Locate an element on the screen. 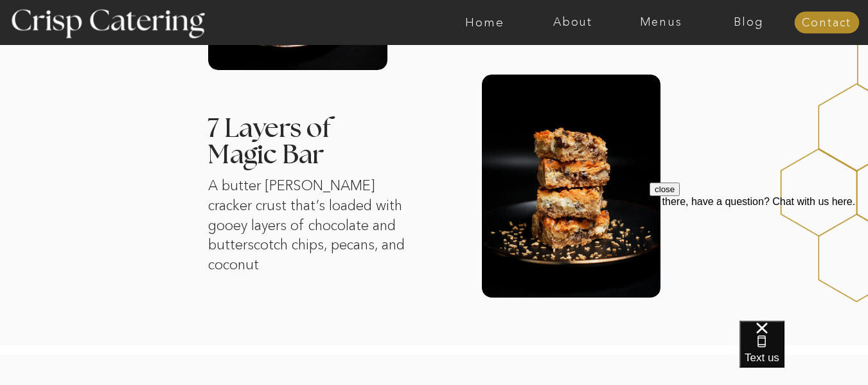  nav: Home is located at coordinates (485, 22).